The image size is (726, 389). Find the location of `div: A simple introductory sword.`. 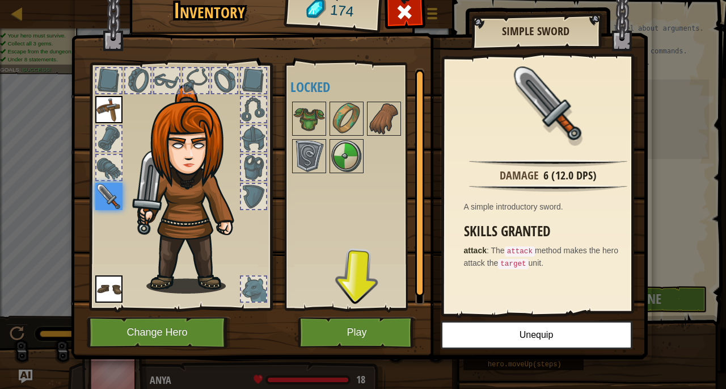

div: A simple introductory sword. is located at coordinates (552, 207).